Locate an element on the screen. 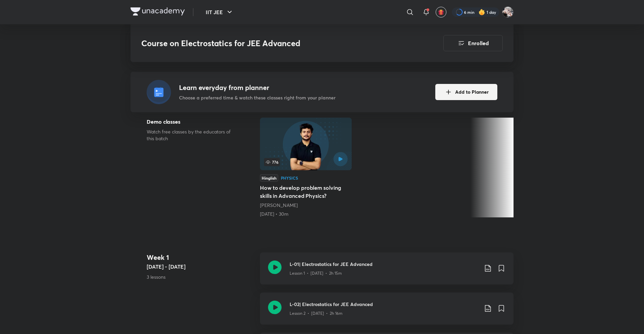 This screenshot has height=334, width=644. button: IIT JEE is located at coordinates (219, 12).